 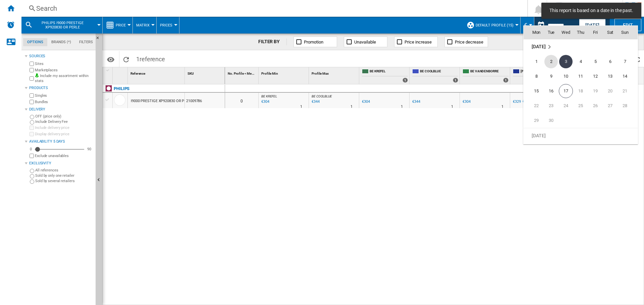 What do you see at coordinates (580, 47) in the screenshot?
I see `td: September 2025` at bounding box center [580, 47].